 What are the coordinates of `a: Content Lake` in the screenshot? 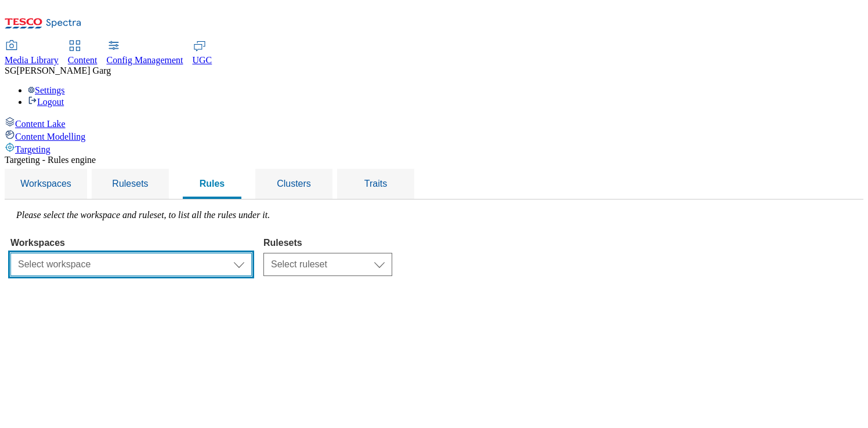 It's located at (434, 123).